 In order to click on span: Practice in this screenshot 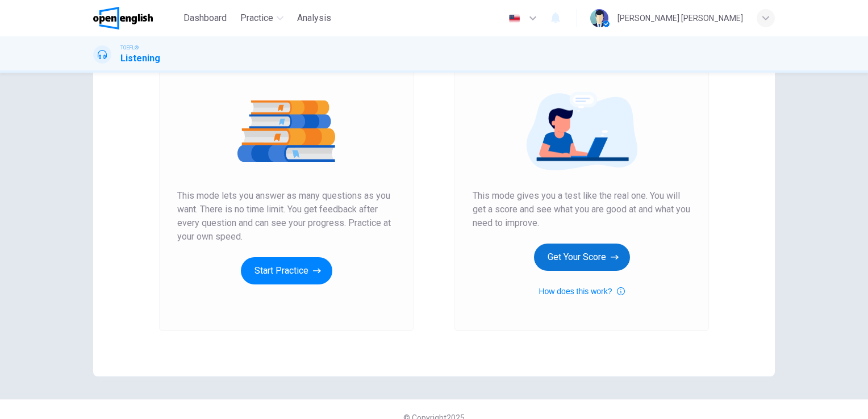, I will do `click(256, 18)`.